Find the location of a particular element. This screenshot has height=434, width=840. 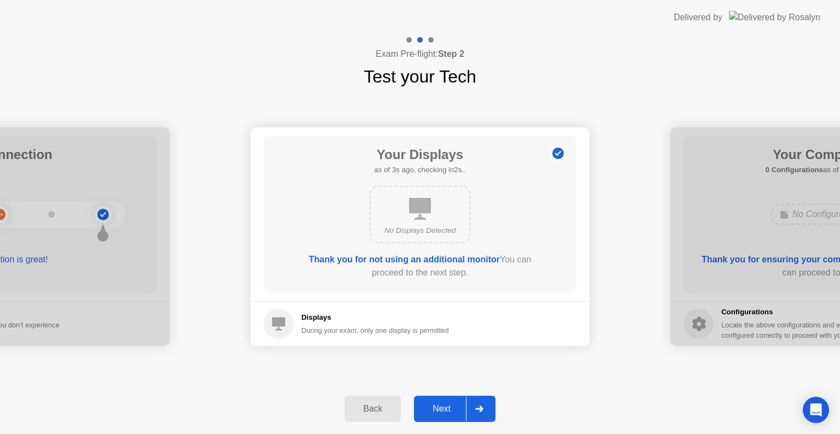

div: Open Intercom Messenger is located at coordinates (816, 410).